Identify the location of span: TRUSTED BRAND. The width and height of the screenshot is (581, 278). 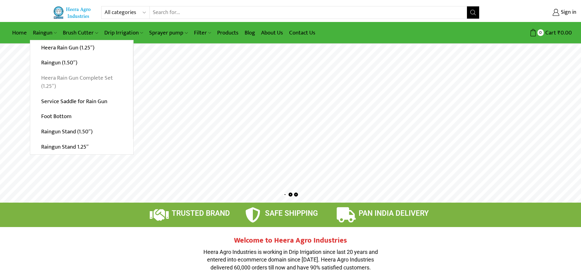
(201, 213).